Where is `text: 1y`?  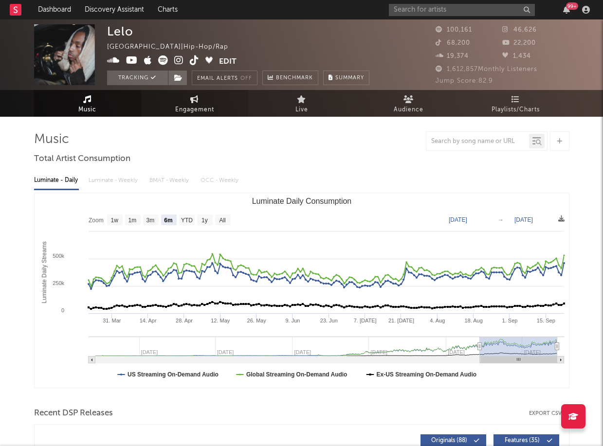 text: 1y is located at coordinates (204, 220).